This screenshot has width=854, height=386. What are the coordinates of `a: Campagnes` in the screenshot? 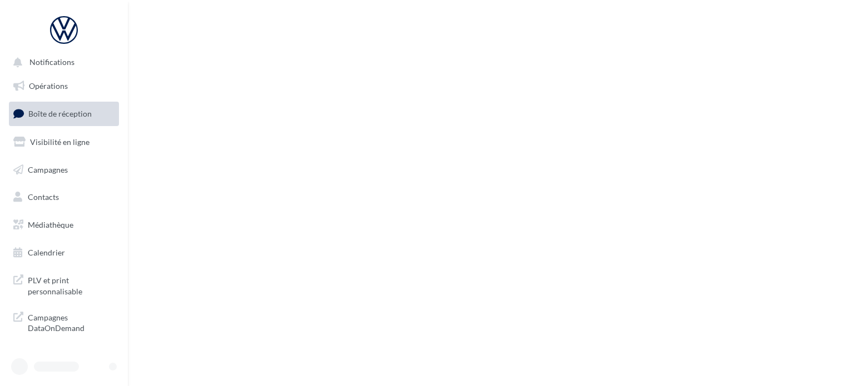 It's located at (64, 170).